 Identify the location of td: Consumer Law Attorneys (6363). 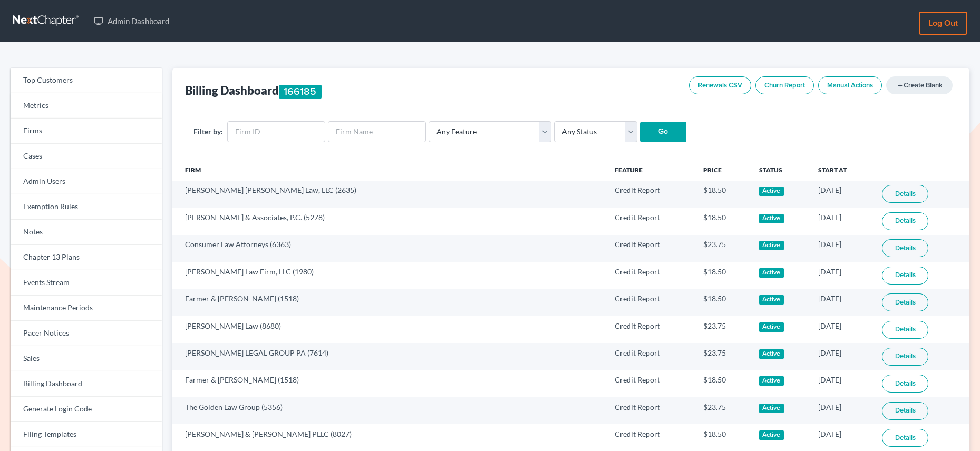
(390, 249).